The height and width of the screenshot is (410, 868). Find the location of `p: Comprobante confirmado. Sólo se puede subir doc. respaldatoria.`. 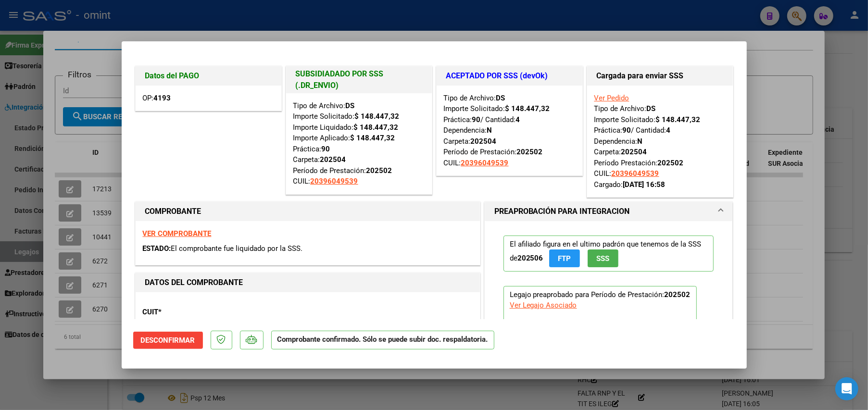

p: Comprobante confirmado. Sólo se puede subir doc. respaldatoria. is located at coordinates (383, 340).